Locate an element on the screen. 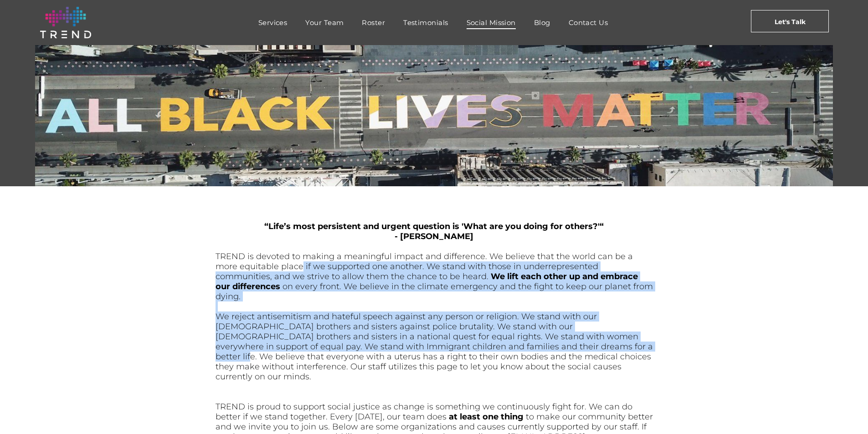  a: Roster is located at coordinates (373, 22).